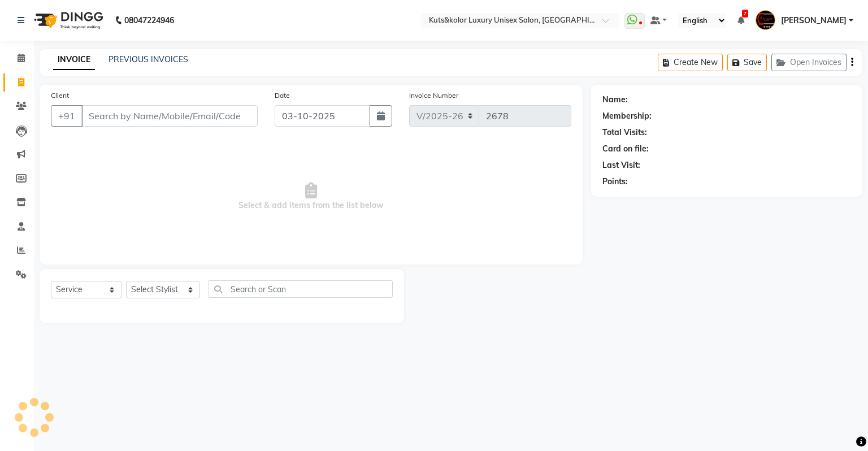 The image size is (868, 451). Describe the element at coordinates (67, 21) in the screenshot. I see `img: logo` at that location.